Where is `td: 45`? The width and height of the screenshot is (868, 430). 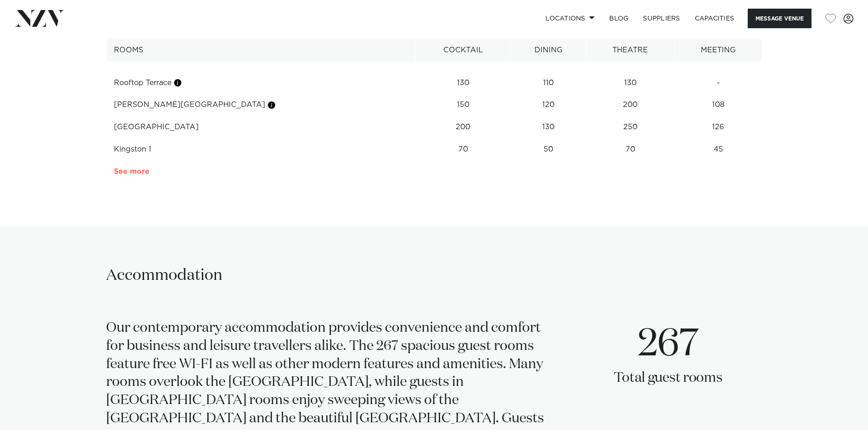
td: 45 is located at coordinates (718, 149).